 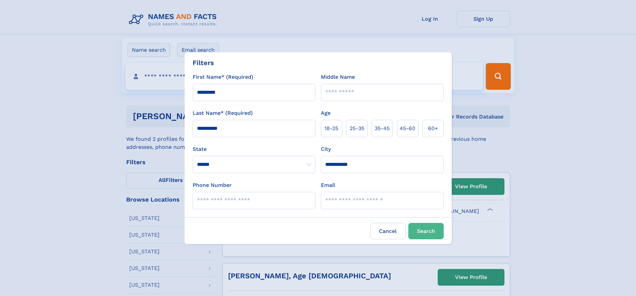 What do you see at coordinates (338, 77) in the screenshot?
I see `label: Middle Name` at bounding box center [338, 77].